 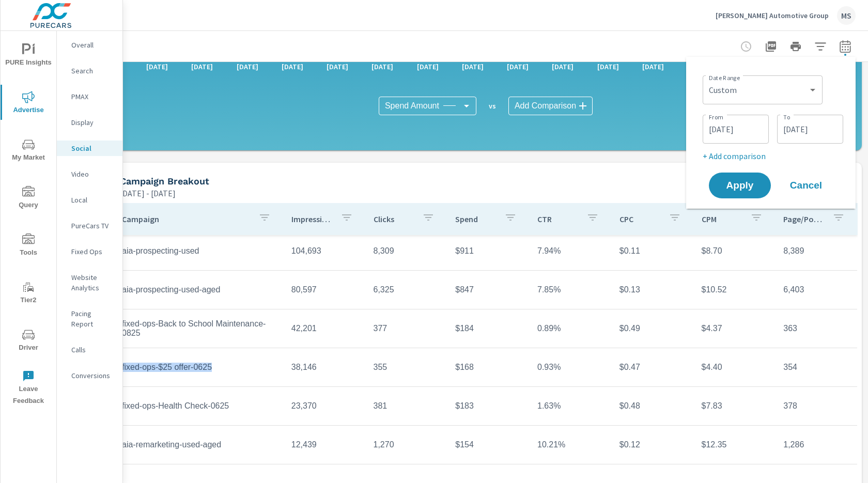 I want to click on div: PureCars TV, so click(x=89, y=226).